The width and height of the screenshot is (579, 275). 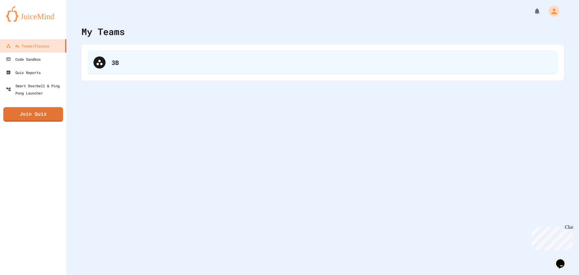 I want to click on div: Smart Doorbell & Ping Pong Launcher, so click(x=35, y=89).